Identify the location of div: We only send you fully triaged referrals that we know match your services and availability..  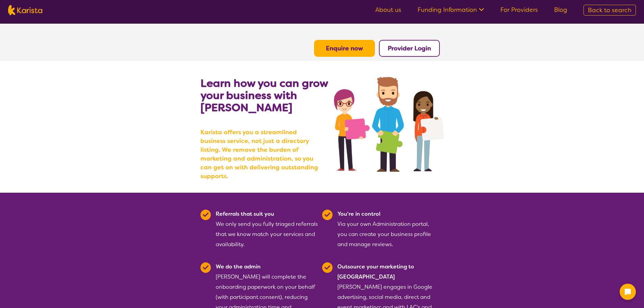
(266, 229).